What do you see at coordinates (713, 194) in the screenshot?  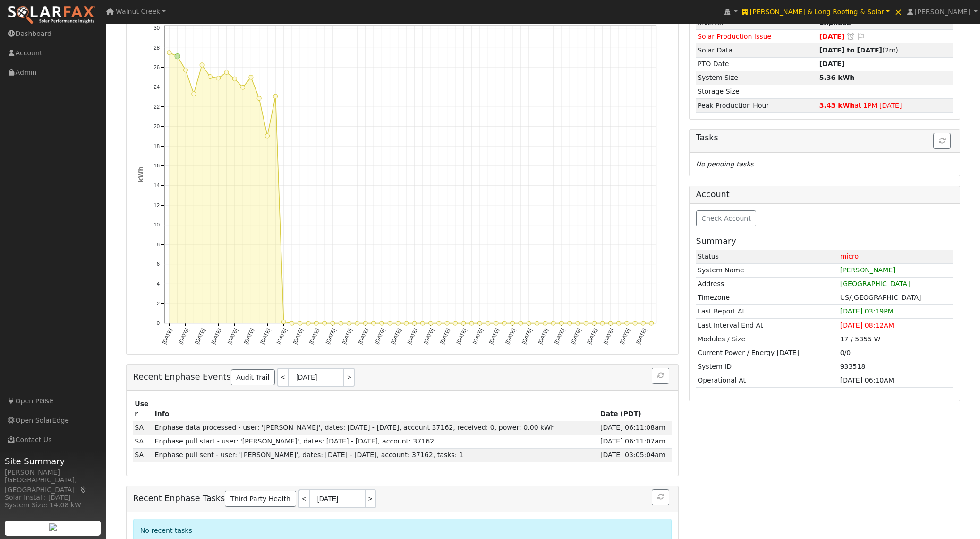 I see `h5: Account` at bounding box center [713, 194].